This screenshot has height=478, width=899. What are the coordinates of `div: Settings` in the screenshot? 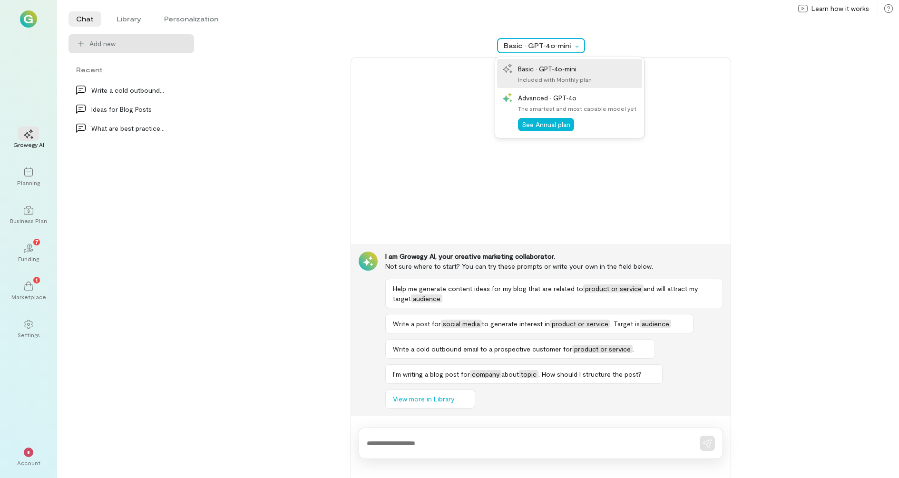 It's located at (29, 335).